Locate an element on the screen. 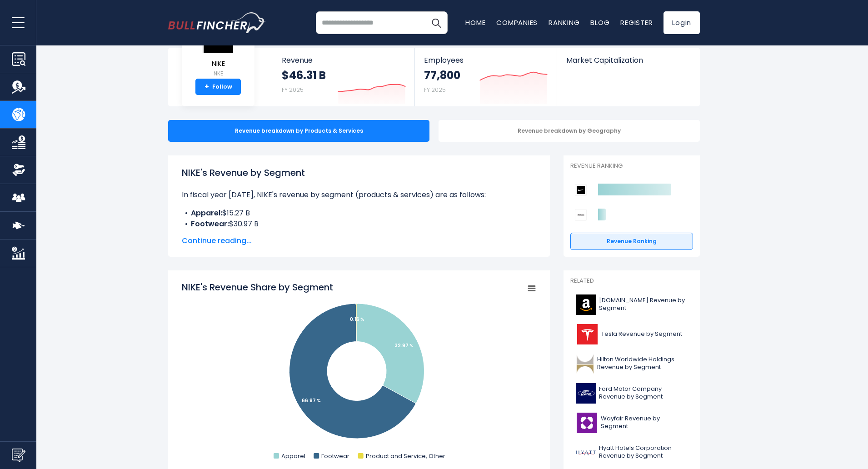  b: Apparel: is located at coordinates (206, 213).